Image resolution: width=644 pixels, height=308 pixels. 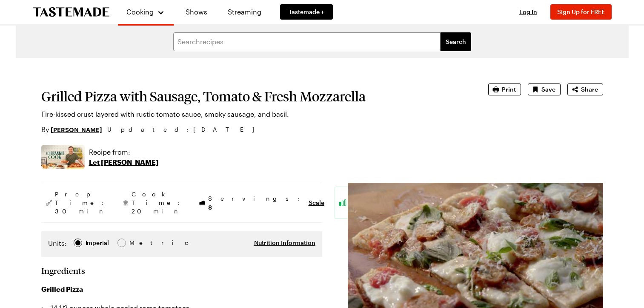 What do you see at coordinates (98, 243) in the screenshot?
I see `span: Imperial` at bounding box center [98, 243].